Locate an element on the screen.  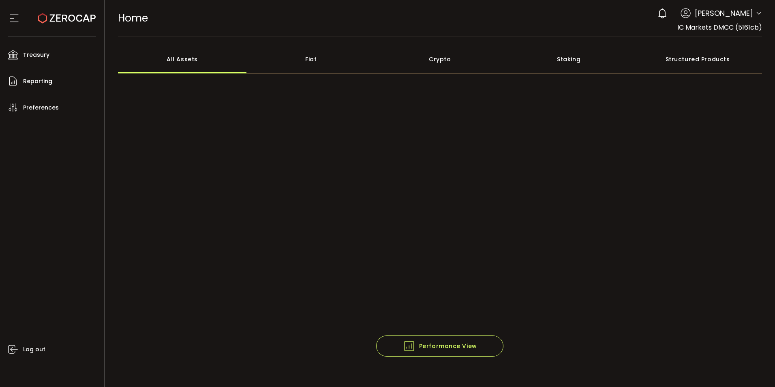
div: Structured Products is located at coordinates (697, 59).